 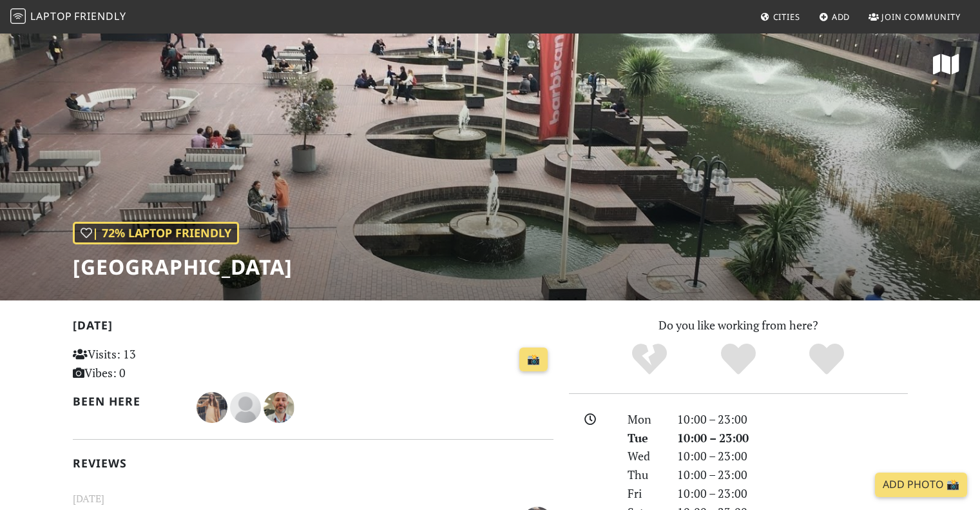 What do you see at coordinates (212, 407) in the screenshot?
I see `img: 4035-fatima.jpg` at bounding box center [212, 407].